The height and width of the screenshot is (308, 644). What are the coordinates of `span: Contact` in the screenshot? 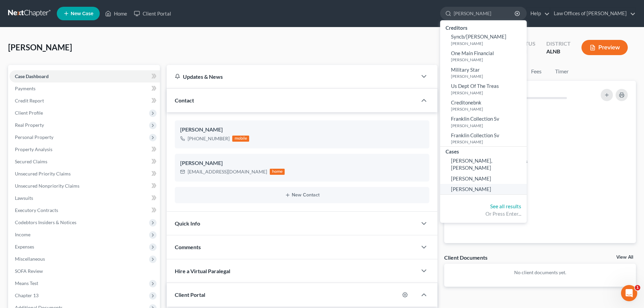 It's located at (184, 100).